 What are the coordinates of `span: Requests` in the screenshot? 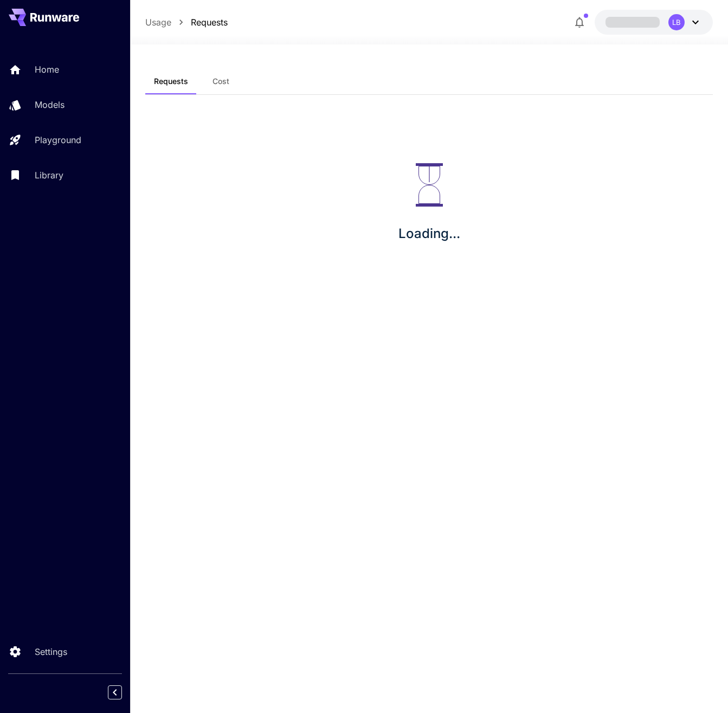 It's located at (171, 81).